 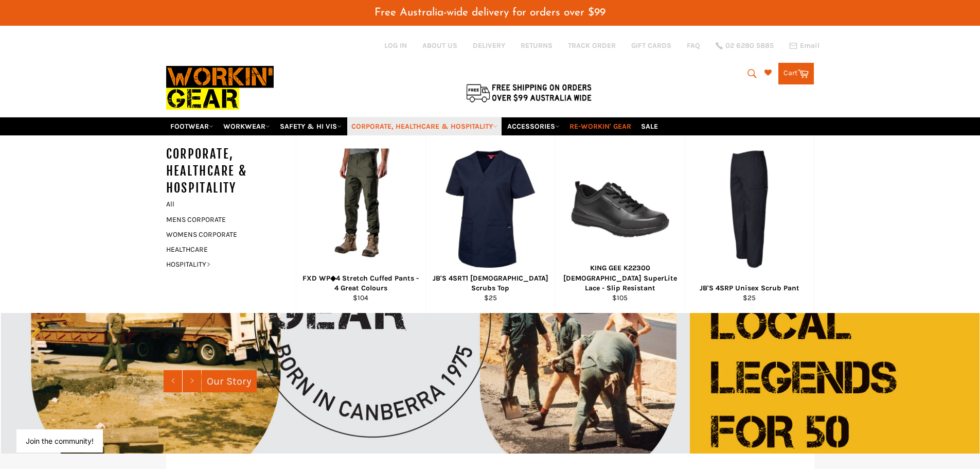 I want to click on a: ABOUT US, so click(x=440, y=45).